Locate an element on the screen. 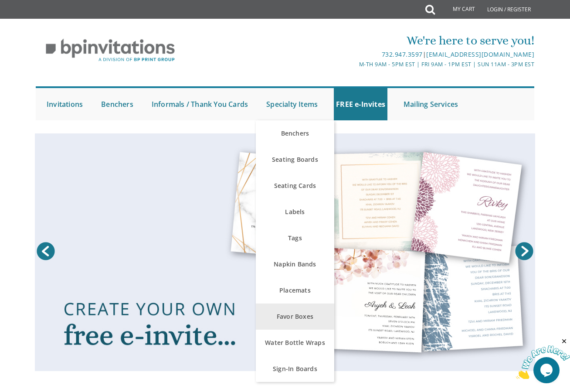  a: My Cart is located at coordinates (458, 10).